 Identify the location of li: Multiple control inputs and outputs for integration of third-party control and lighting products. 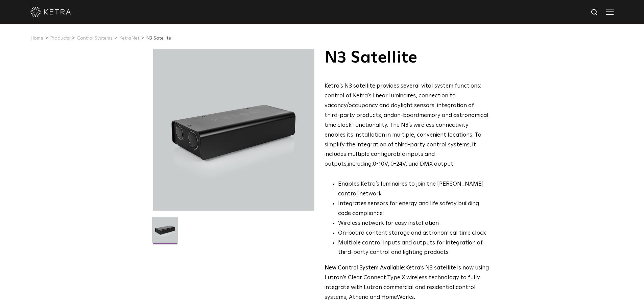
(414, 248).